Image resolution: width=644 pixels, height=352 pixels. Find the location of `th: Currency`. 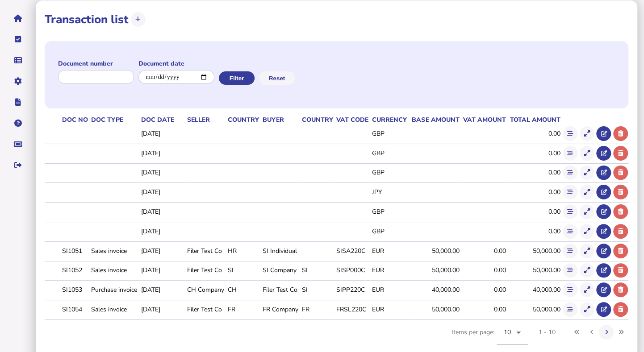

th: Currency is located at coordinates (389, 119).